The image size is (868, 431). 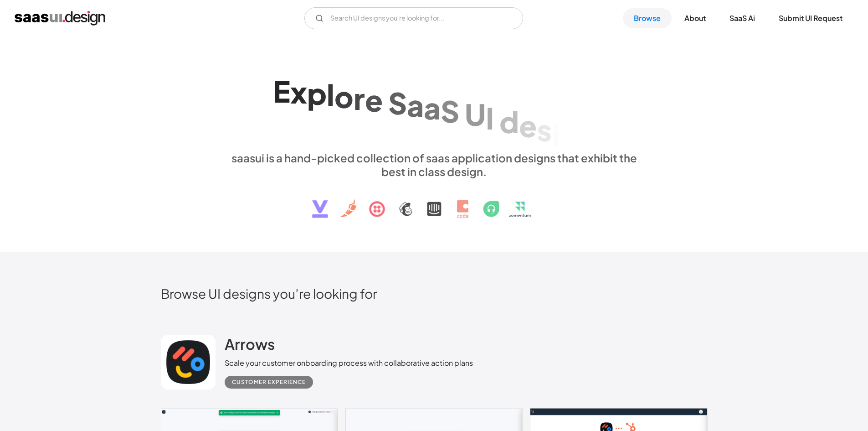 What do you see at coordinates (509, 121) in the screenshot?
I see `div: d` at bounding box center [509, 121].